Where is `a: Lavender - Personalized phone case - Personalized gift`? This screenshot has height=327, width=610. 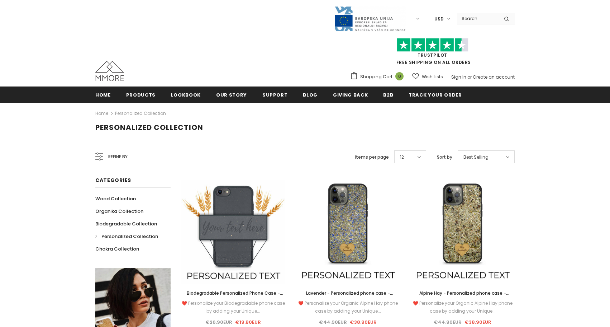
a: Lavender - Personalized phone case - Personalized gift is located at coordinates (348, 293).